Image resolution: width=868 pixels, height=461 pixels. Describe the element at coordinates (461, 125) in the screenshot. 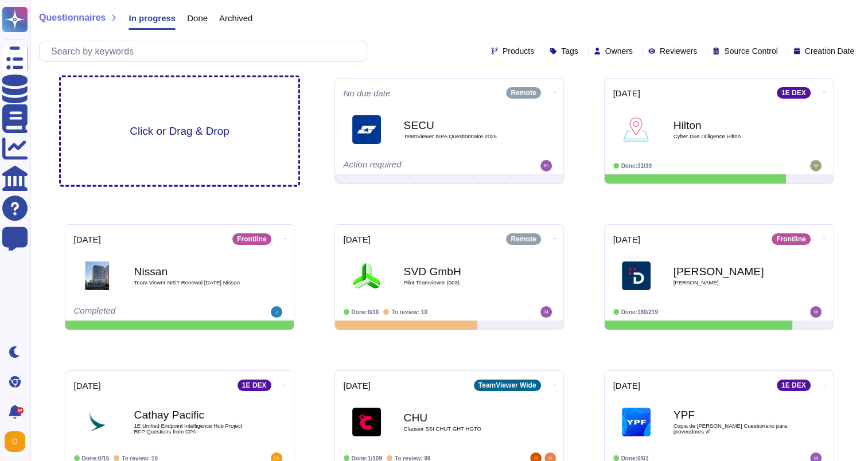

I see `b: SECU` at that location.